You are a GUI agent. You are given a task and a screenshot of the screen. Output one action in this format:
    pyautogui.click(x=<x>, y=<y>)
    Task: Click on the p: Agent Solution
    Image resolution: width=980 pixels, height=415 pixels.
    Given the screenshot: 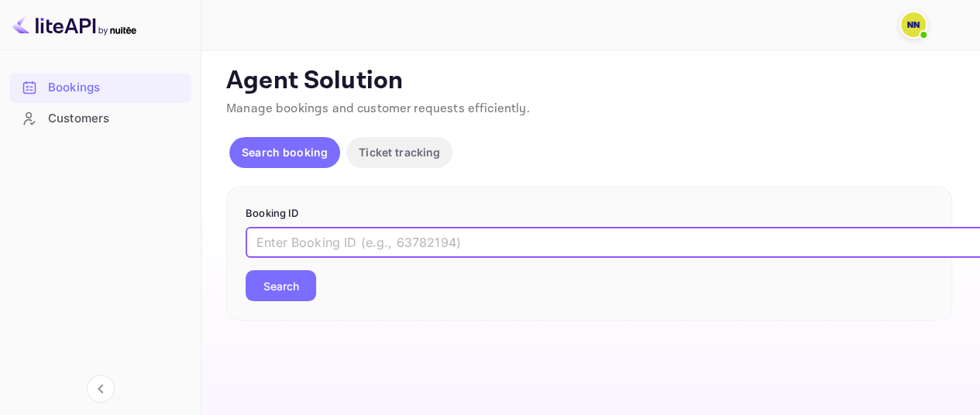 What is the action you would take?
    pyautogui.click(x=589, y=81)
    